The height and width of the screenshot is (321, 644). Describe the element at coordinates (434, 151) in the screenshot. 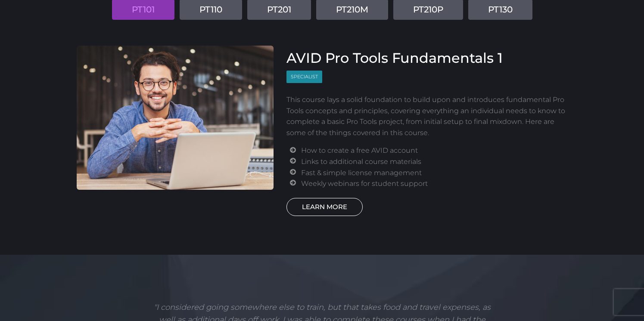

I see `li: How to create a free AVID account` at that location.